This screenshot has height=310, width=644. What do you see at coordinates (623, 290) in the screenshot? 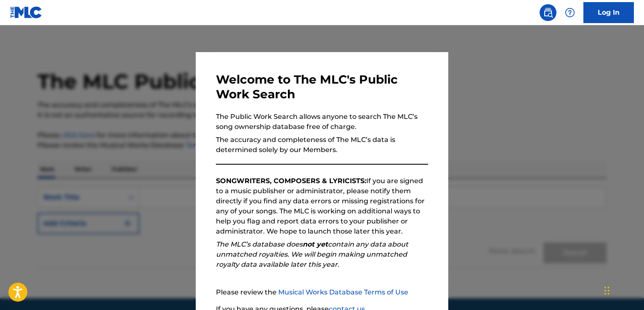
I see `div: Widget de chat` at bounding box center [623, 290].